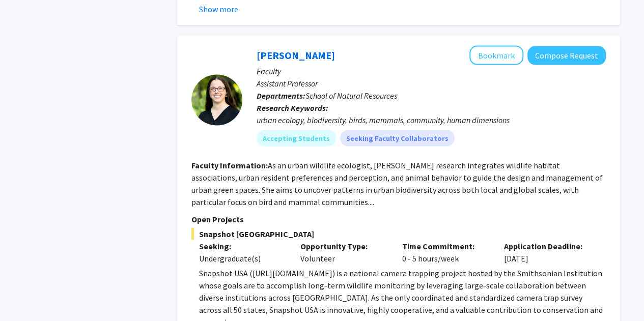 This screenshot has height=321, width=644. What do you see at coordinates (281, 96) in the screenshot?
I see `b: Departments:` at bounding box center [281, 96].